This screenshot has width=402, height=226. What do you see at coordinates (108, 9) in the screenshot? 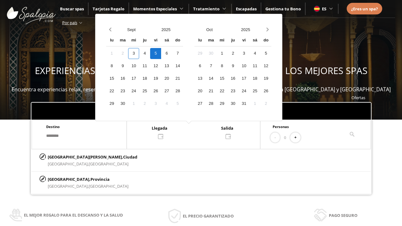
I see `span: Tarjetas Regalo` at bounding box center [108, 9].